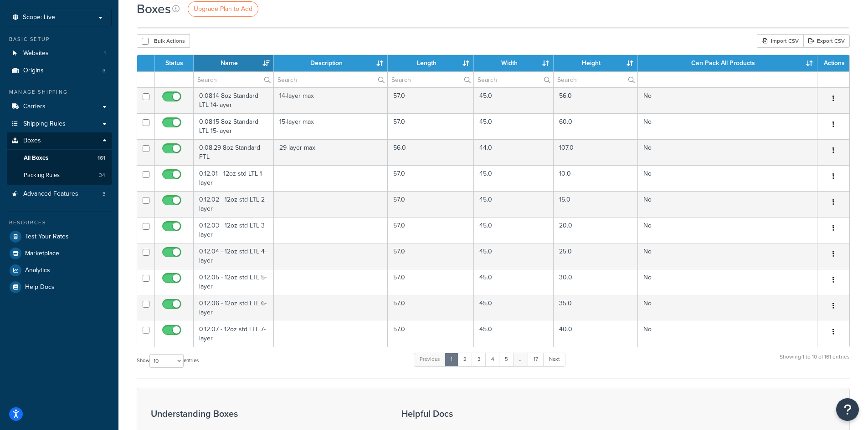  What do you see at coordinates (595, 308) in the screenshot?
I see `td: 35.0` at bounding box center [595, 308].